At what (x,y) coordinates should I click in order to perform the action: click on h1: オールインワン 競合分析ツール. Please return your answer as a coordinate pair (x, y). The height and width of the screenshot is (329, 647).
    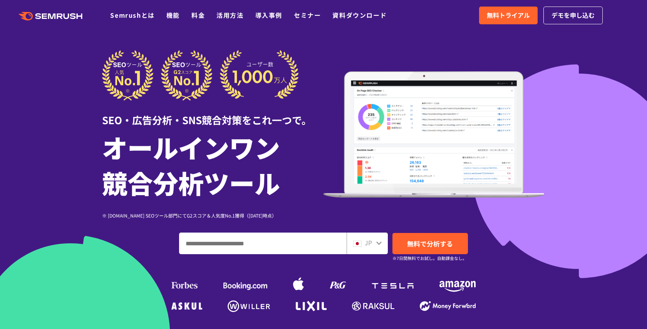
    Looking at the image, I should click on (213, 165).